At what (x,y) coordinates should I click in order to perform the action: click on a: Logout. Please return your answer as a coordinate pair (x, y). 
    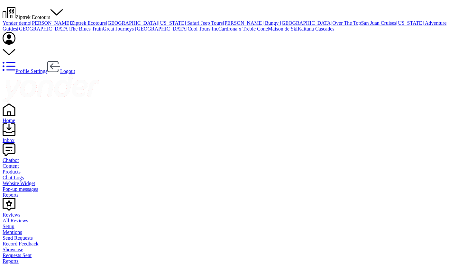
    Looking at the image, I should click on (61, 71).